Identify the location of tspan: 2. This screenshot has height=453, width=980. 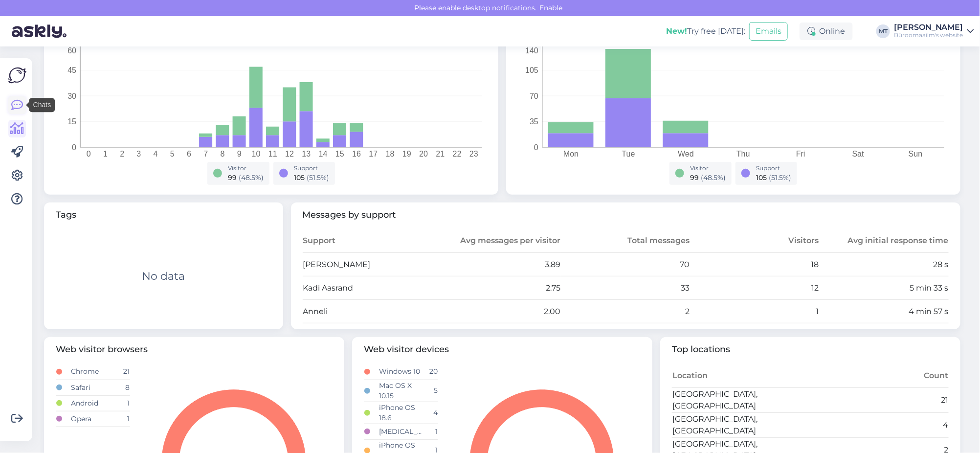
(122, 154).